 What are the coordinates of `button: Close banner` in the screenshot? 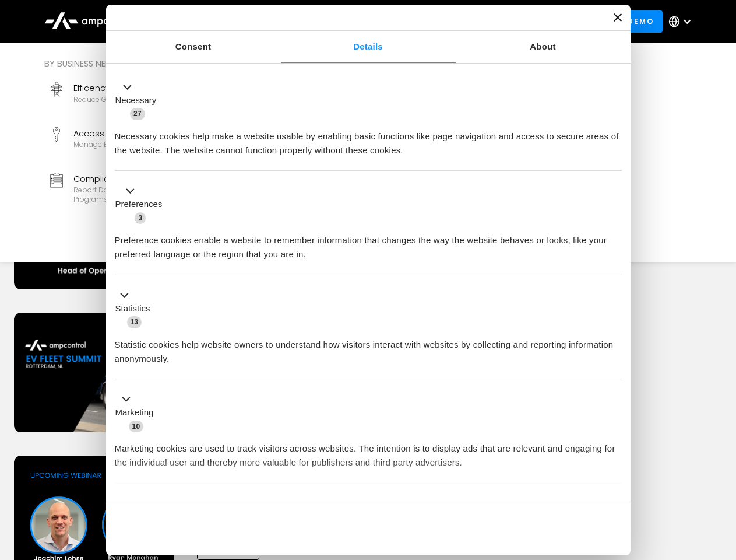 It's located at (618, 17).